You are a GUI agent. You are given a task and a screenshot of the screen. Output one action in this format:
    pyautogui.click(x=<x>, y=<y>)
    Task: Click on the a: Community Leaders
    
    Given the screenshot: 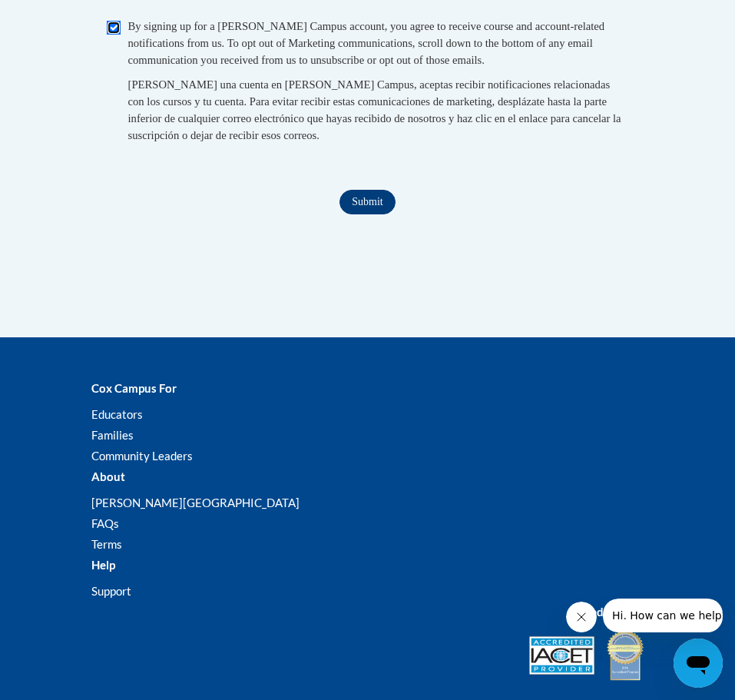 What is the action you would take?
    pyautogui.click(x=142, y=456)
    